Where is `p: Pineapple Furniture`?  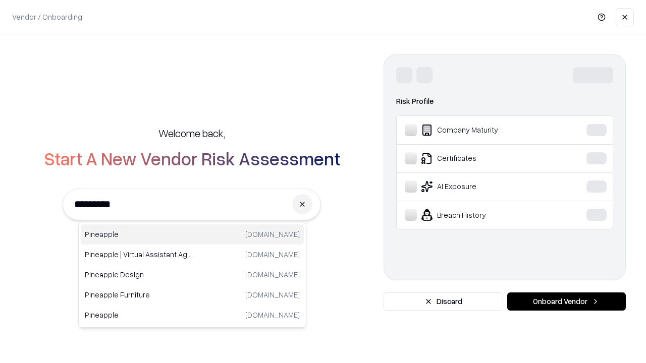
p: Pineapple Furniture is located at coordinates (138, 295).